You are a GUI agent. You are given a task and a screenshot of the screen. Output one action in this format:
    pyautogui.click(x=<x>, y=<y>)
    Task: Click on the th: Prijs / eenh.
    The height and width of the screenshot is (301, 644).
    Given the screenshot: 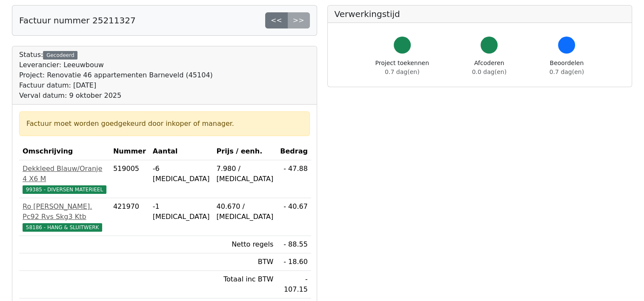 What is the action you would take?
    pyautogui.click(x=245, y=151)
    